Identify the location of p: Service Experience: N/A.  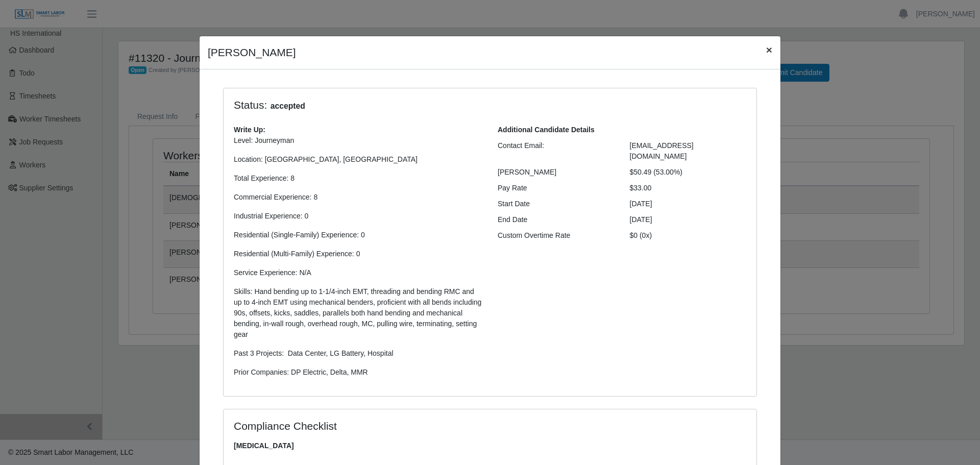
(358, 272).